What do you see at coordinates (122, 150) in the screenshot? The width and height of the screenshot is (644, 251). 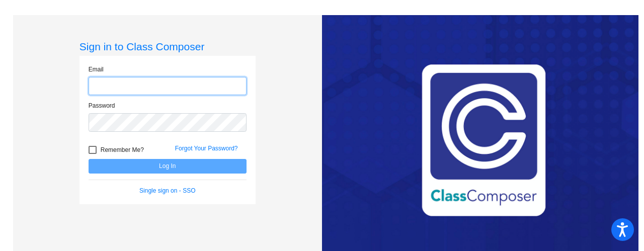 I see `span: Remember Me?` at bounding box center [122, 150].